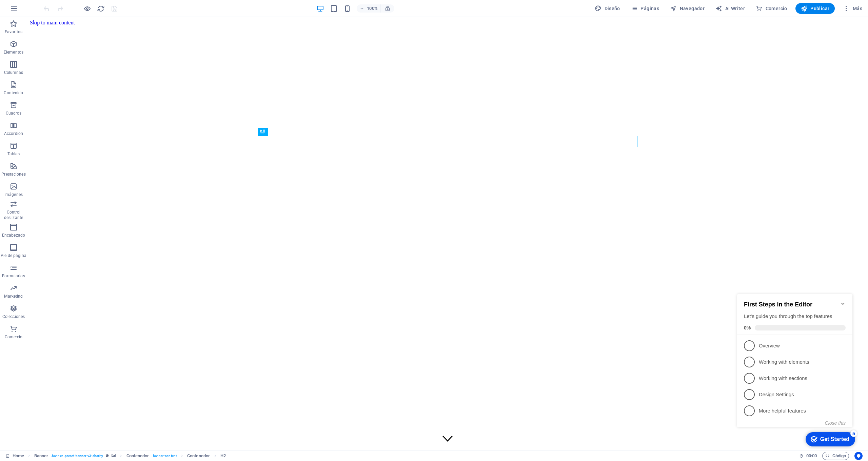  What do you see at coordinates (164, 456) in the screenshot?
I see `span: . banner-content` at bounding box center [164, 456].